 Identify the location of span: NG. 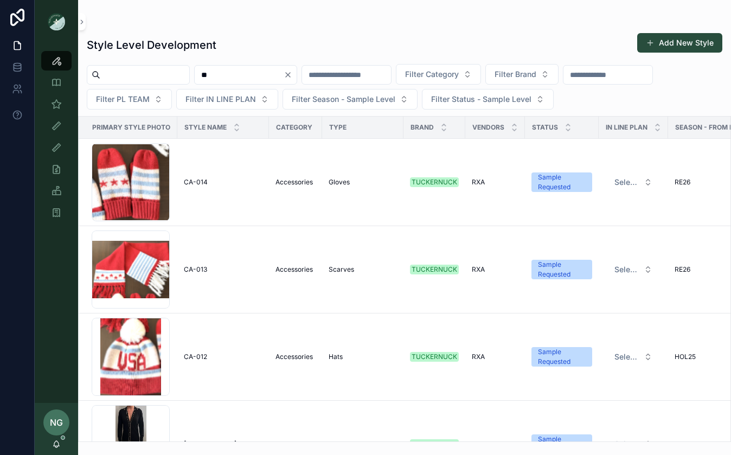
(56, 423).